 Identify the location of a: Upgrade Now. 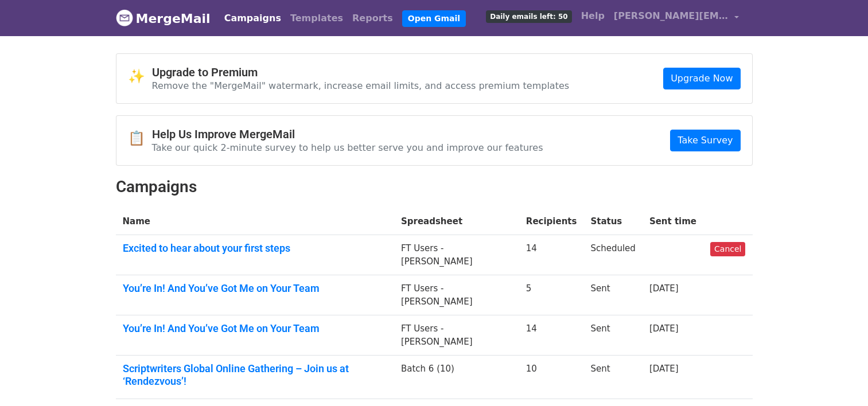
(701, 78).